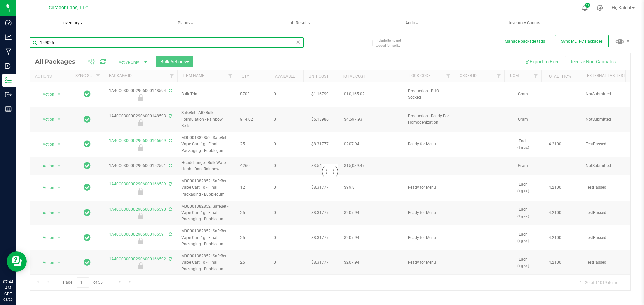  Describe the element at coordinates (412, 23) in the screenshot. I see `a: Audit` at that location.